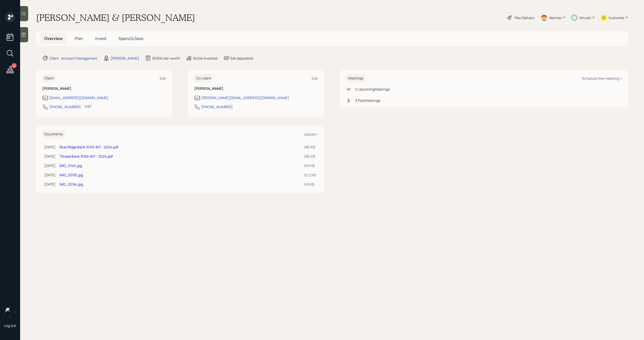  Describe the element at coordinates (204, 78) in the screenshot. I see `h6: Co-client` at that location.